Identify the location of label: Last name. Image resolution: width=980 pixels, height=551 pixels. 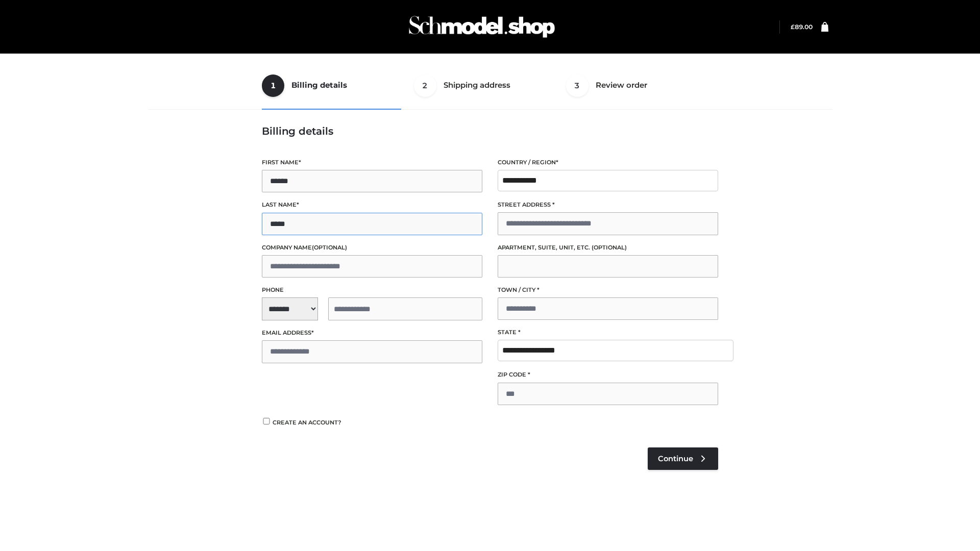
(372, 205).